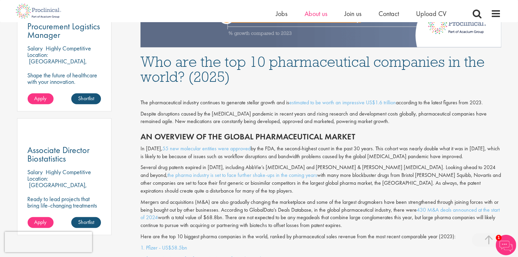 The width and height of the screenshot is (518, 257). What do you see at coordinates (320, 214) in the screenshot?
I see `a: 430 M&A deals announced at the start of 2024` at bounding box center [320, 214].